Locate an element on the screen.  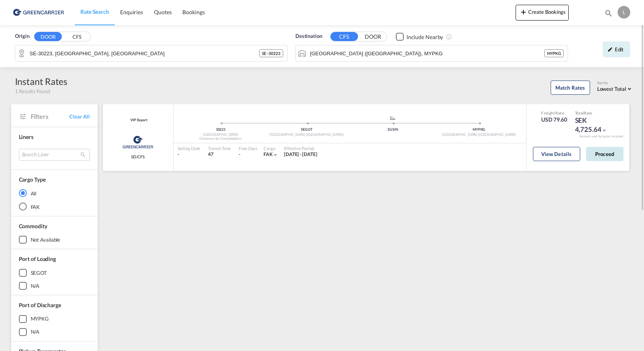
div: Contract / Rate Agreement / Tariff / Spot Pricing Reference Number: VIP Export is located at coordinates (138, 120).